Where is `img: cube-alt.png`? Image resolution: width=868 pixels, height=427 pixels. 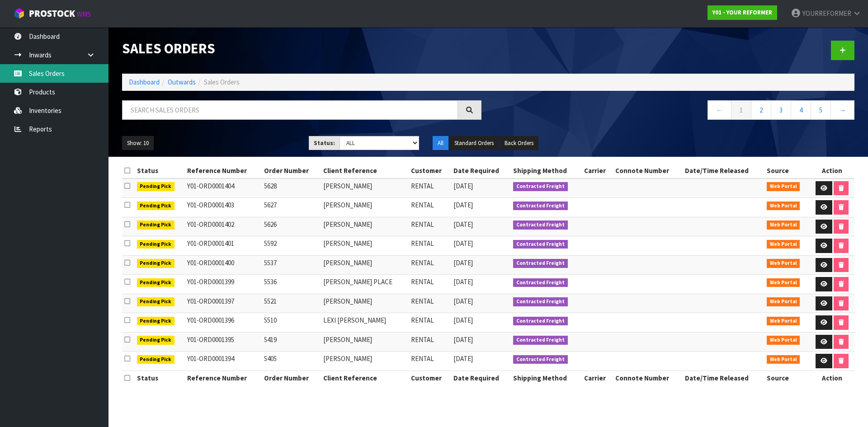
img: cube-alt.png is located at coordinates (19, 13).